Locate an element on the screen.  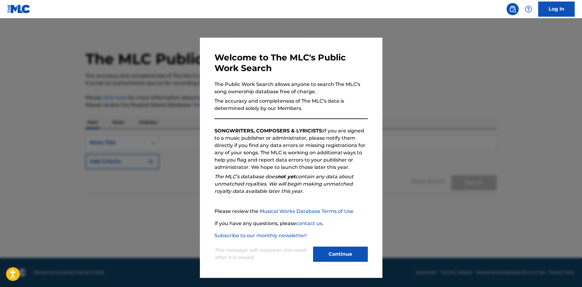
p: Please review the is located at coordinates (291, 212).